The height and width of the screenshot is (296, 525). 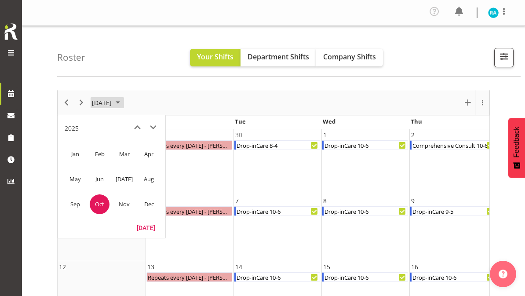 I want to click on img: help-xxl-2.png, so click(x=503, y=274).